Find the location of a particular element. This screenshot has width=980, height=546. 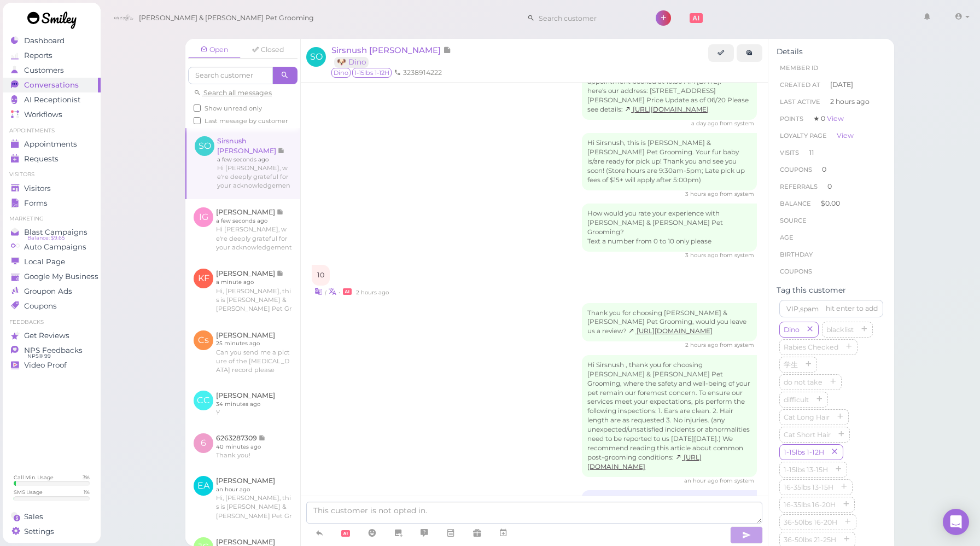

div: Open Intercom Messenger is located at coordinates (956, 522).